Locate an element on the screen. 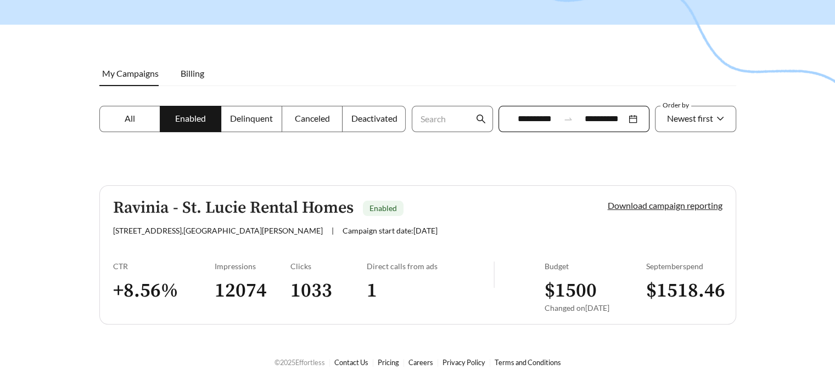  span: Newest first is located at coordinates (690, 118).